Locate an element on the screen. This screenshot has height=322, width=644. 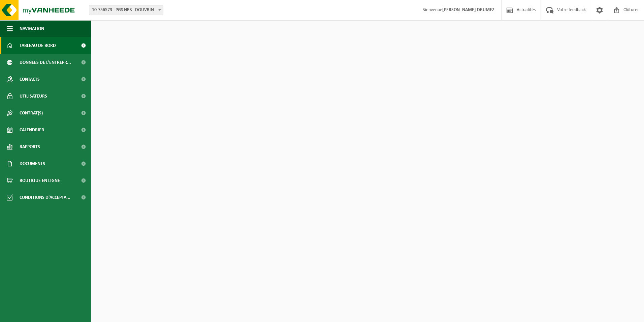
span: Contrat(s) is located at coordinates (31, 113).